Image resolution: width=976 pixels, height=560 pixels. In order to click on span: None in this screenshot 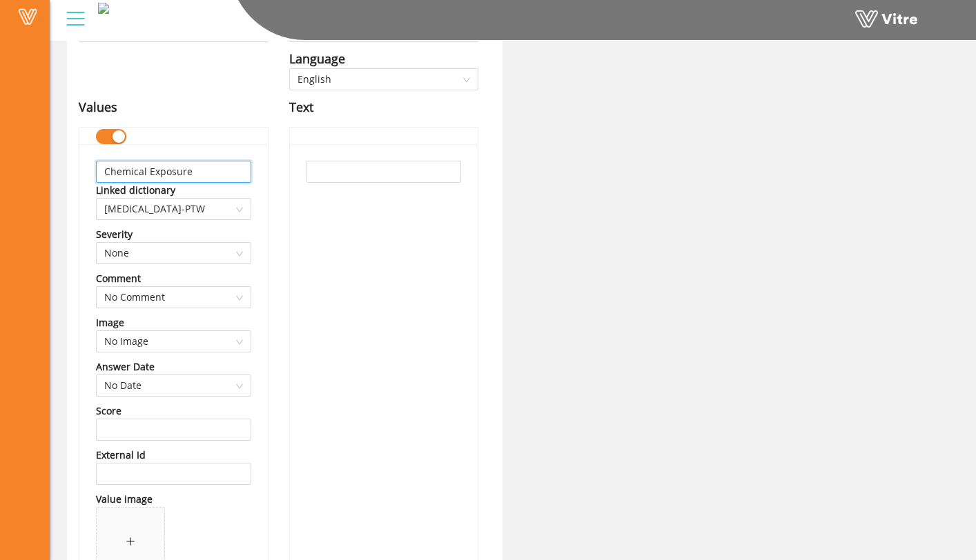, I will do `click(173, 254)`.